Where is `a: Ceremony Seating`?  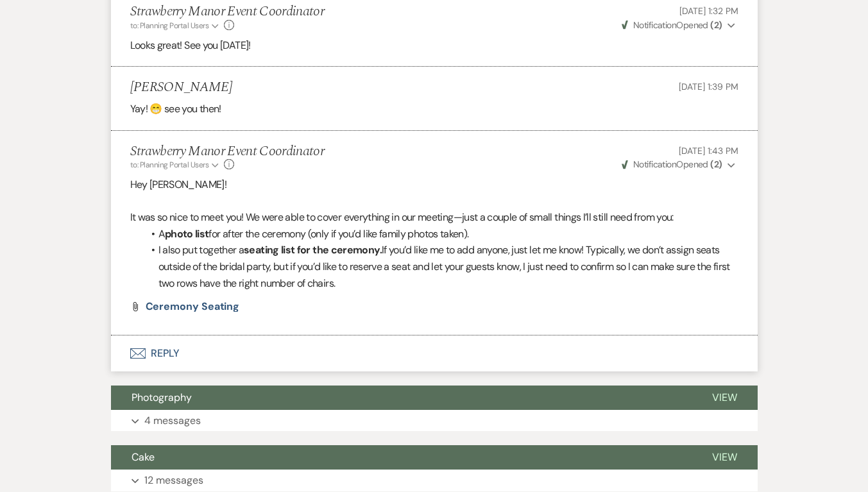 a: Ceremony Seating is located at coordinates (193, 306).